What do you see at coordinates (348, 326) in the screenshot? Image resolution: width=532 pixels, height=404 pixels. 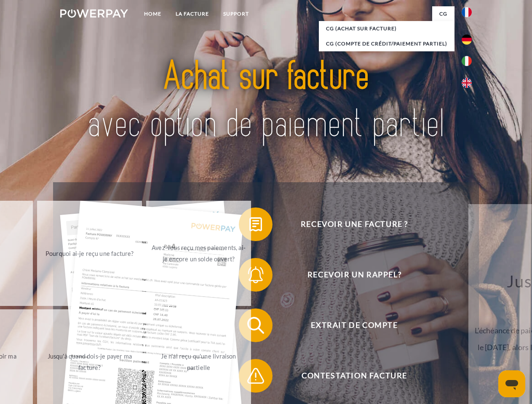 I see `button: Extrait de compte` at bounding box center [348, 326].